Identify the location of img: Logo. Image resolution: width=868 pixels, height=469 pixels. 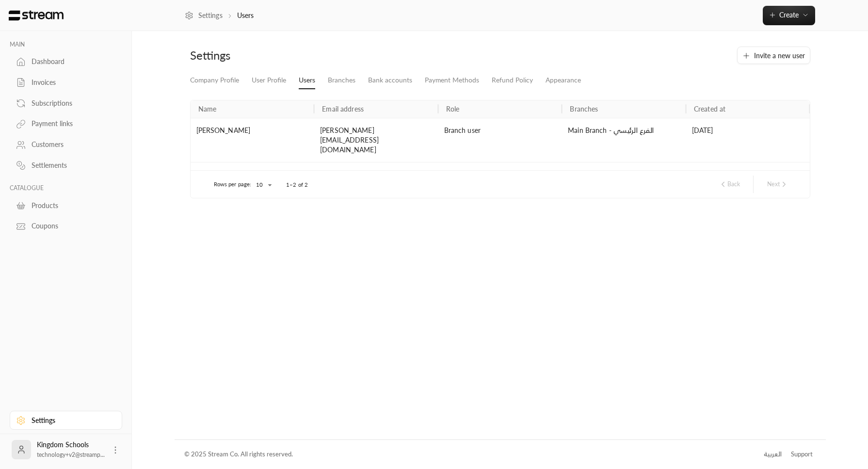
(36, 16).